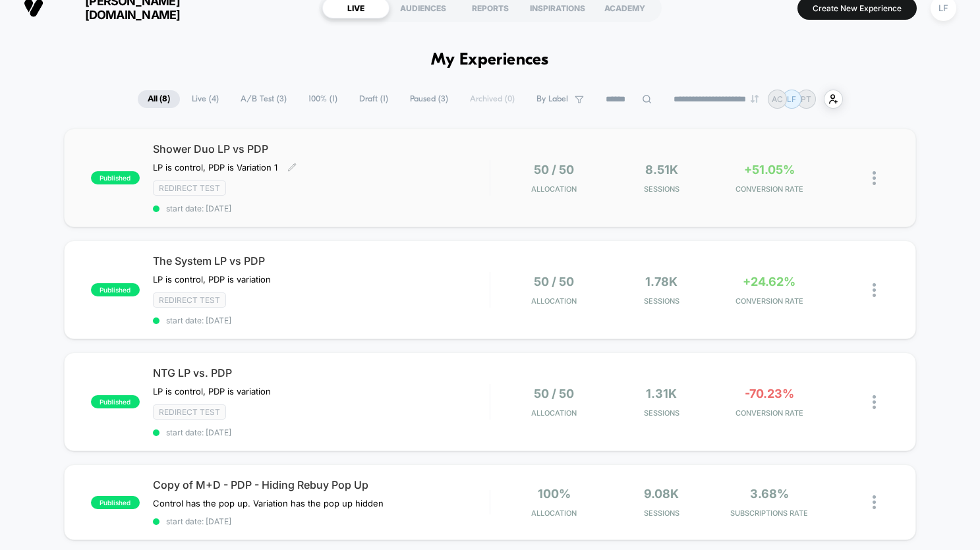  What do you see at coordinates (159, 99) in the screenshot?
I see `span: All ( 8 )` at bounding box center [159, 99].